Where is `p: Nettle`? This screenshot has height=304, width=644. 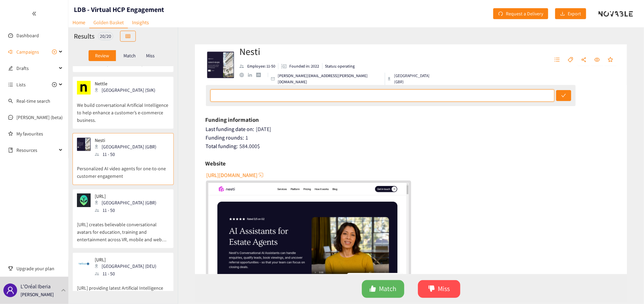 p: Nettle is located at coordinates (125, 83).